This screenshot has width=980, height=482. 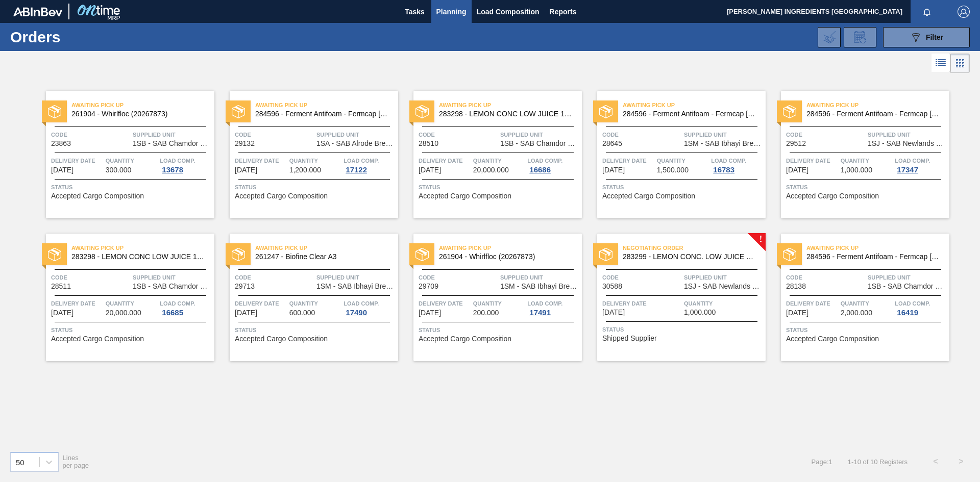 I want to click on a: Load Comp.16686, so click(x=554, y=165).